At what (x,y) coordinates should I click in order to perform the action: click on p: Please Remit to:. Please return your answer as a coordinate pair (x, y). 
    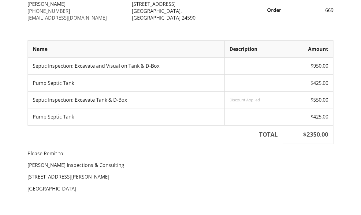
    Looking at the image, I should click on (181, 153).